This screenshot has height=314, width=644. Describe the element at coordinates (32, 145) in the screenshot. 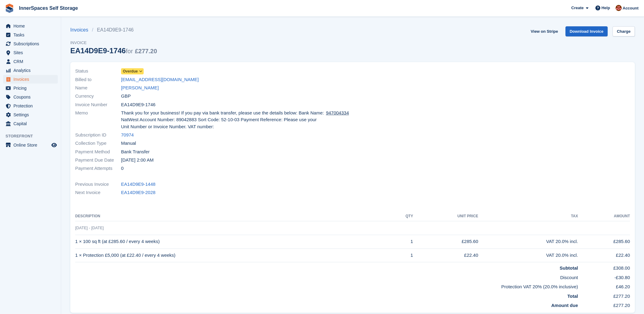

I see `span: Online Store` at that location.